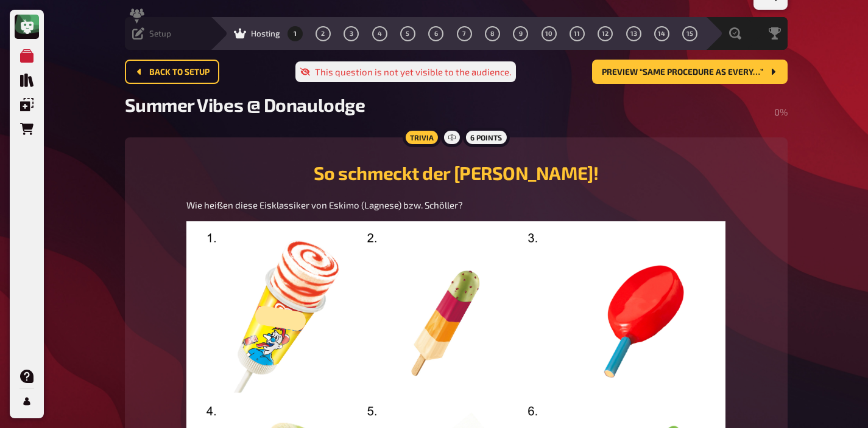 Image resolution: width=868 pixels, height=428 pixels. I want to click on span: Back to setup, so click(179, 73).